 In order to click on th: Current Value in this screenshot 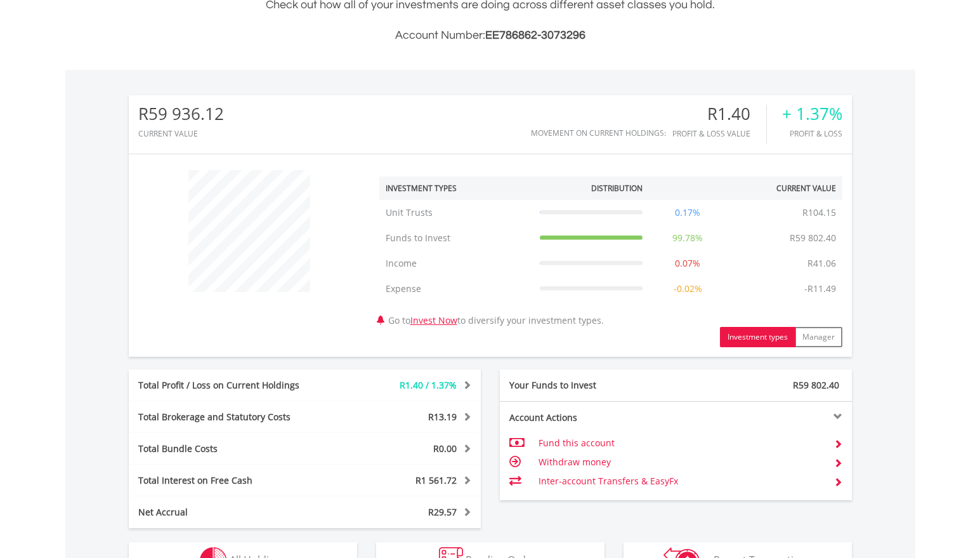, I will do `click(784, 188)`.